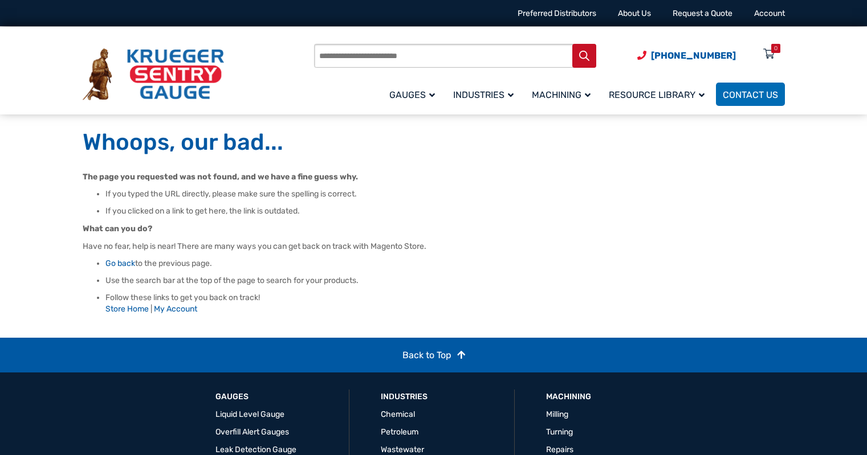 The height and width of the screenshot is (455, 867). Describe the element at coordinates (702, 13) in the screenshot. I see `a: Request a Quote` at that location.